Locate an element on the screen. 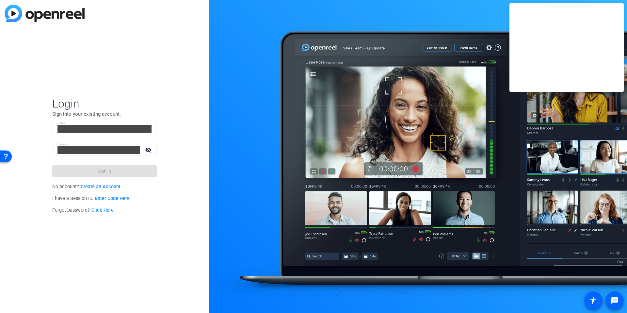 The height and width of the screenshot is (313, 627). a: Enter Code Here is located at coordinates (112, 198).